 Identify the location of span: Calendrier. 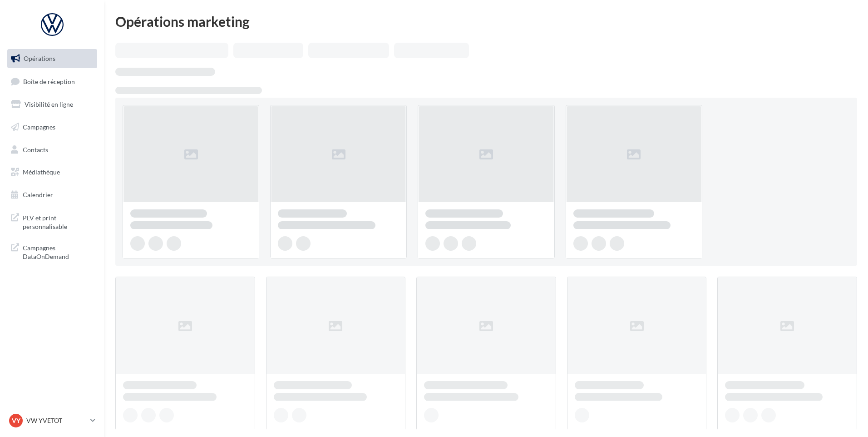
(38, 194).